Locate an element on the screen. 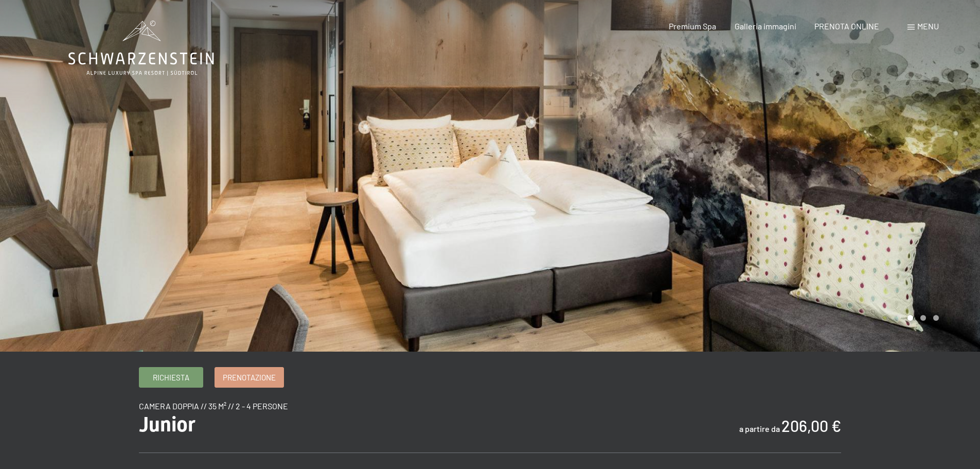 The width and height of the screenshot is (980, 469). a: Galleria immagini is located at coordinates (765, 26).